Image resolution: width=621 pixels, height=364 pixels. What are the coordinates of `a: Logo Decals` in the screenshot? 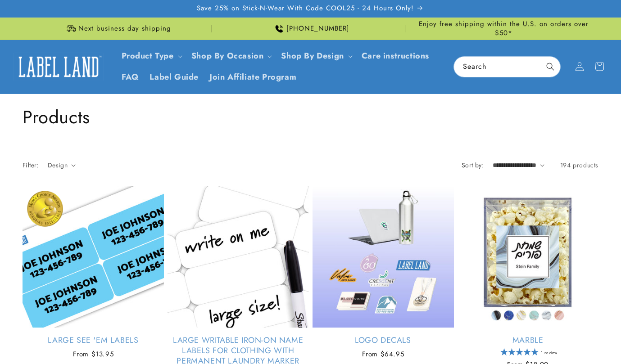 It's located at (383, 340).